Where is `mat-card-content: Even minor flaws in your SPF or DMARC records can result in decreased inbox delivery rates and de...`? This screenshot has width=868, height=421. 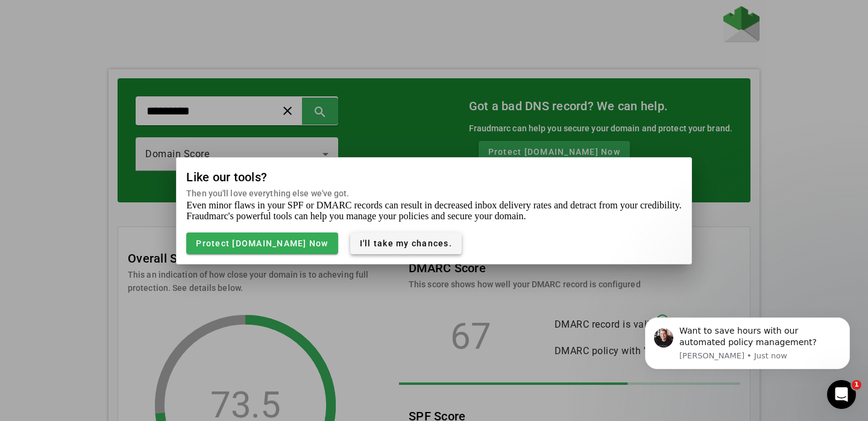 mat-card-content: Even minor flaws in your SPF or DMARC records can result in decreased inbox delivery rates and de... is located at coordinates (434, 232).